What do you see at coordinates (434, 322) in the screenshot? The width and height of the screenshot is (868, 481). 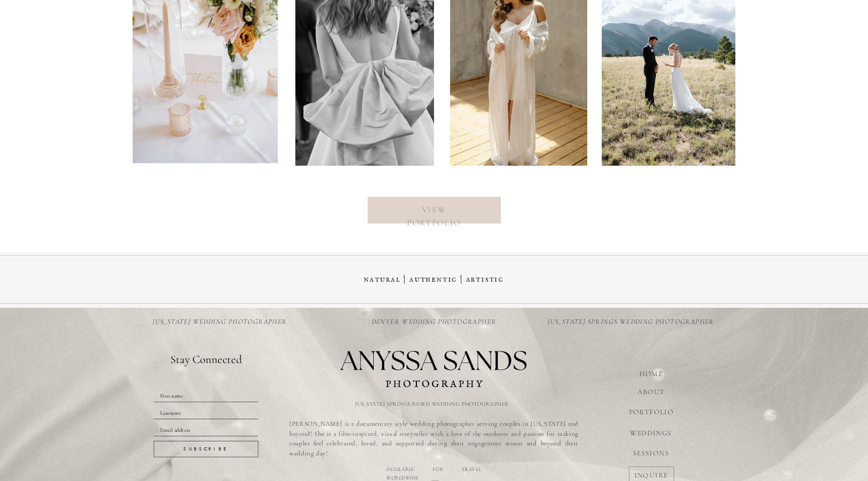 I see `a: denver Wedding photographer` at bounding box center [434, 322].